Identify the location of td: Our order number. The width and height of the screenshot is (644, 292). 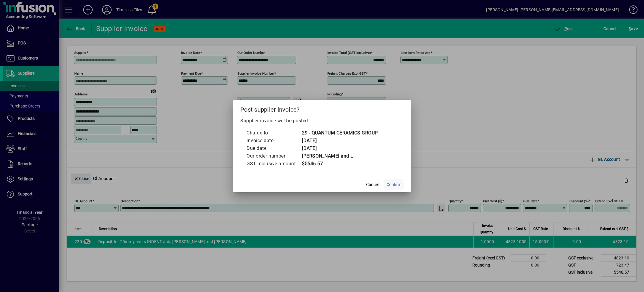
(274, 156).